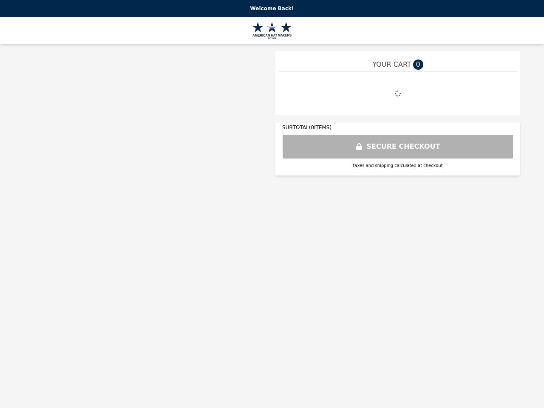  I want to click on span: SUBTOTAL, so click(296, 128).